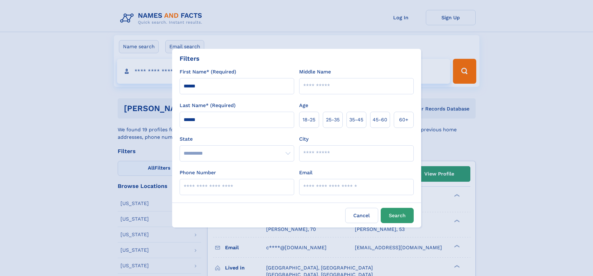 The height and width of the screenshot is (276, 593). I want to click on label: Age, so click(303, 105).